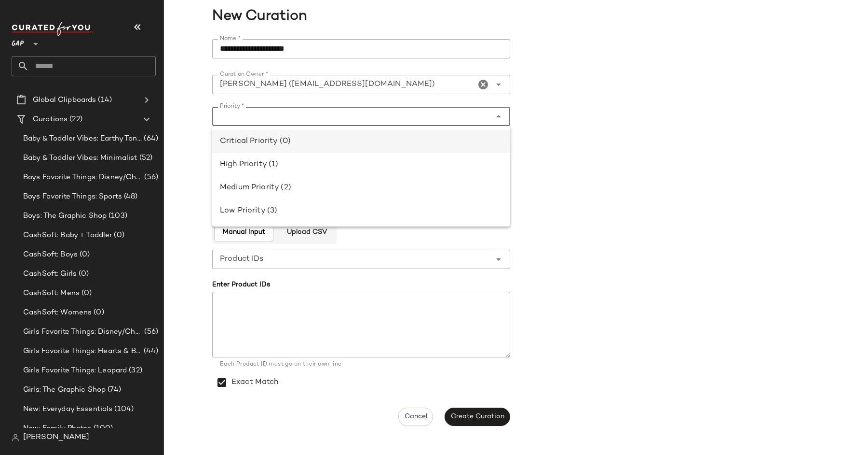  Describe the element at coordinates (499, 117) in the screenshot. I see `i: Close` at that location.